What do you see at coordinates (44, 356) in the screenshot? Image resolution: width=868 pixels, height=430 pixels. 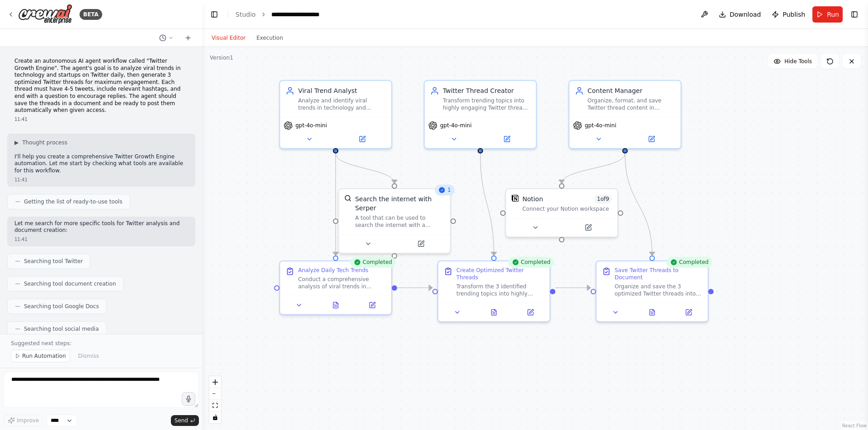 I see `span: Run Automation` at bounding box center [44, 356].